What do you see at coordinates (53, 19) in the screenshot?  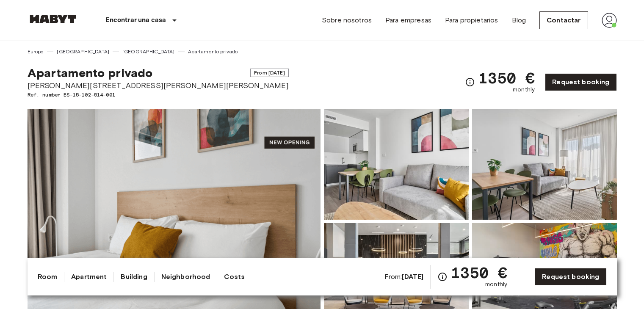 I see `img: Habyt` at bounding box center [53, 19].